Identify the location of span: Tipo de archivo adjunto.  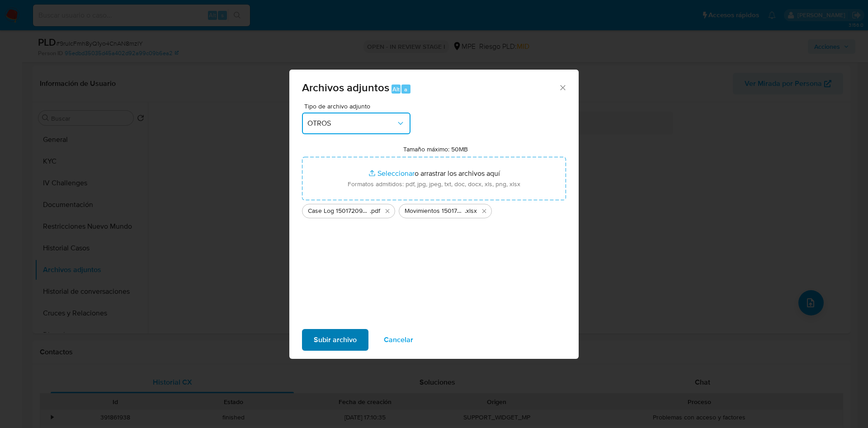
(359, 106).